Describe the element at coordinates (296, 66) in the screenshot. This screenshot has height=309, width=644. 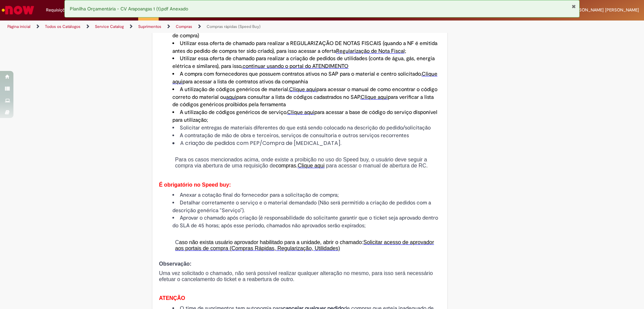
I see `a: continuar usando o portal do ATENDIMENTO` at that location.